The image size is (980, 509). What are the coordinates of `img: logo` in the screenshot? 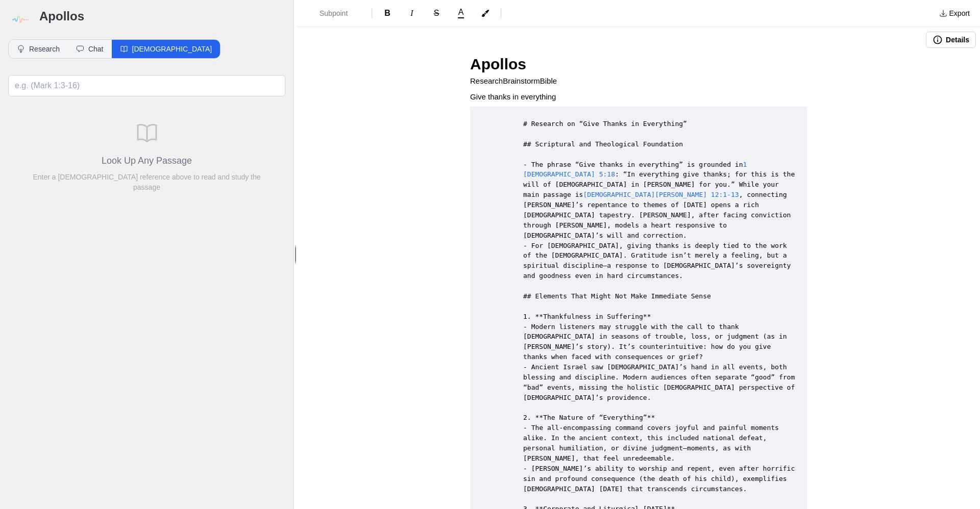 It's located at (19, 19).